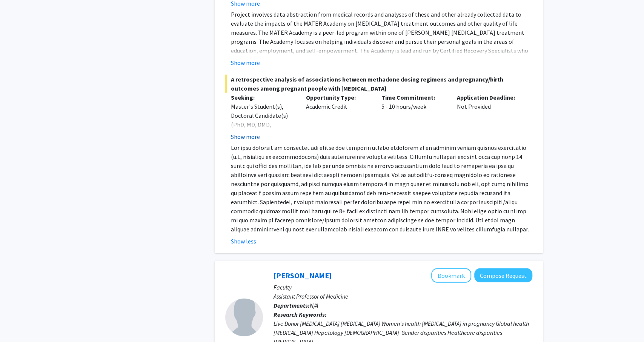 The width and height of the screenshot is (644, 342). Describe the element at coordinates (338, 117) in the screenshot. I see `div: Academic Credit` at that location.